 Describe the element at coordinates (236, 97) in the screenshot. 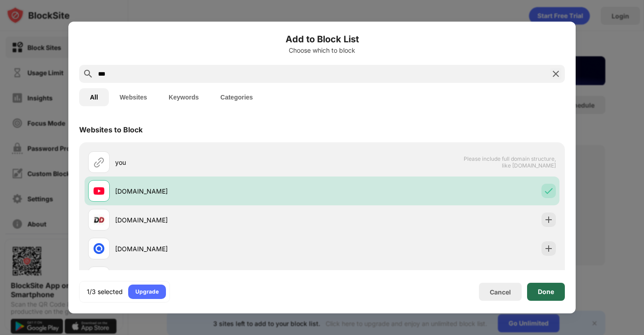

I see `button: Categories` at that location.